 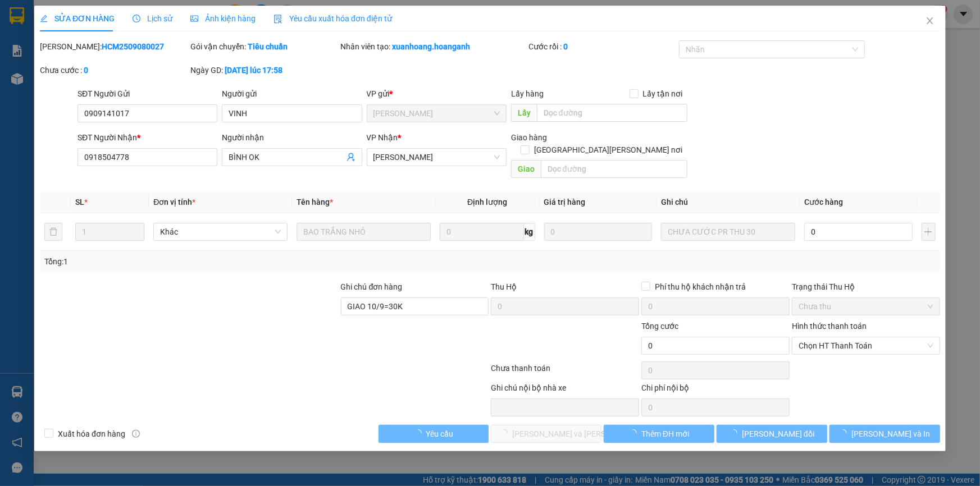 What do you see at coordinates (659, 326) in the screenshot?
I see `span: Tổng cước` at bounding box center [659, 326].